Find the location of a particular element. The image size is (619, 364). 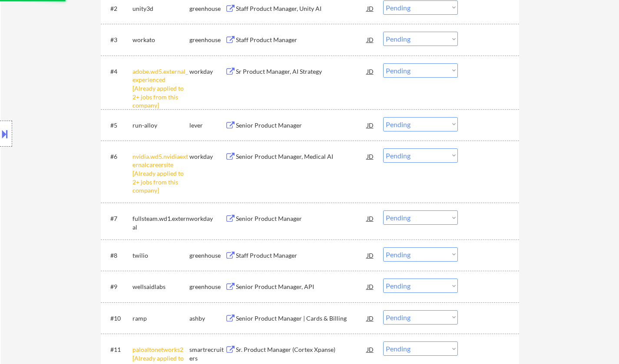

div: workato is located at coordinates (161, 40).